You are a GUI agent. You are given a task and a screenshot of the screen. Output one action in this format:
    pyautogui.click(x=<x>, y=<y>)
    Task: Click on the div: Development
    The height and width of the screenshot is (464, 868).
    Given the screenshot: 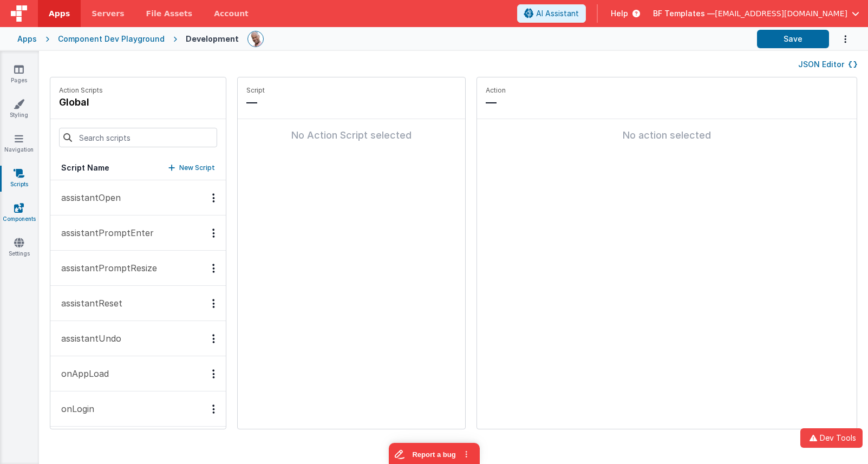 What is the action you would take?
    pyautogui.click(x=212, y=39)
    